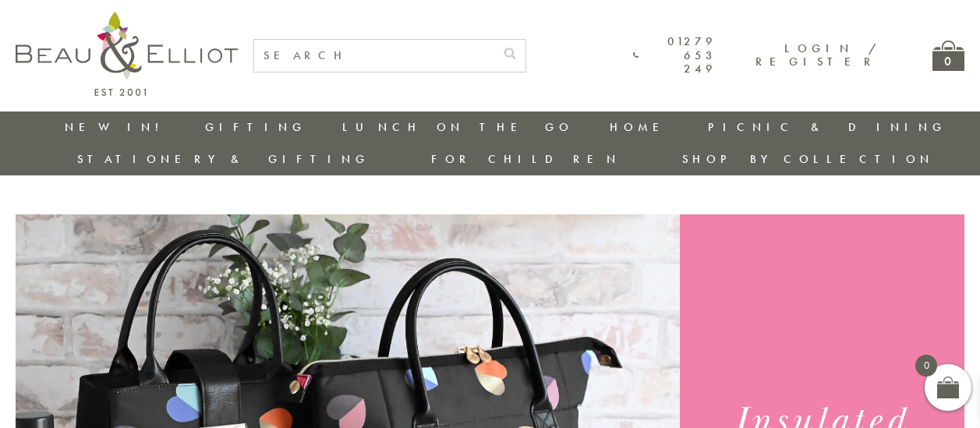 The image size is (980, 428). Describe the element at coordinates (256, 127) in the screenshot. I see `a: Gifting` at that location.